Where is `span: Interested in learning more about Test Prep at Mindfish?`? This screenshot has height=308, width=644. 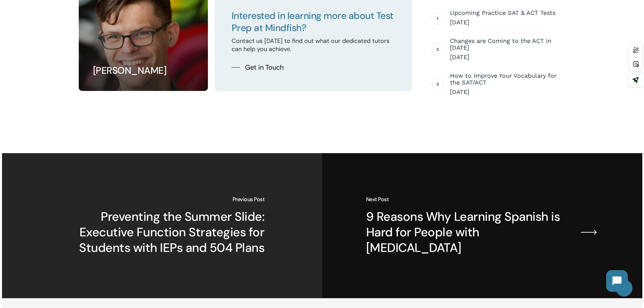
span: Interested in learning more about Test Prep at Mindfish? is located at coordinates (312, 21).